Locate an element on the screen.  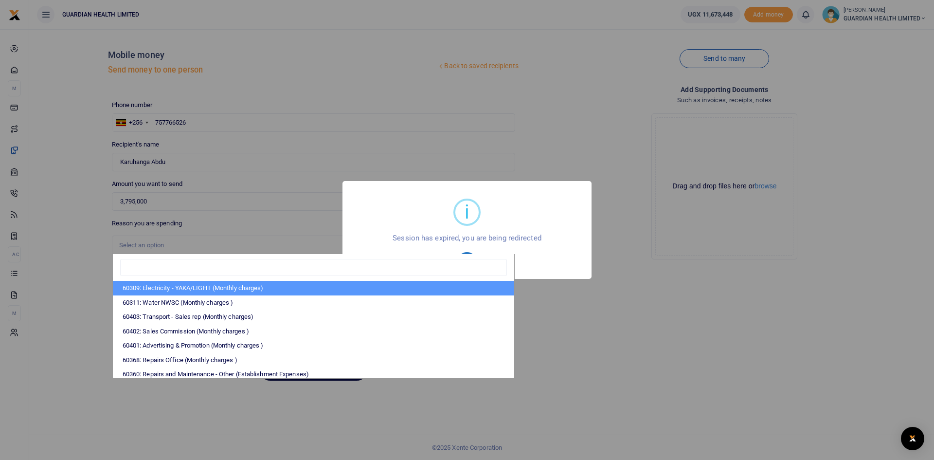
div: Session has expired, you are being redirected is located at coordinates (467, 238).